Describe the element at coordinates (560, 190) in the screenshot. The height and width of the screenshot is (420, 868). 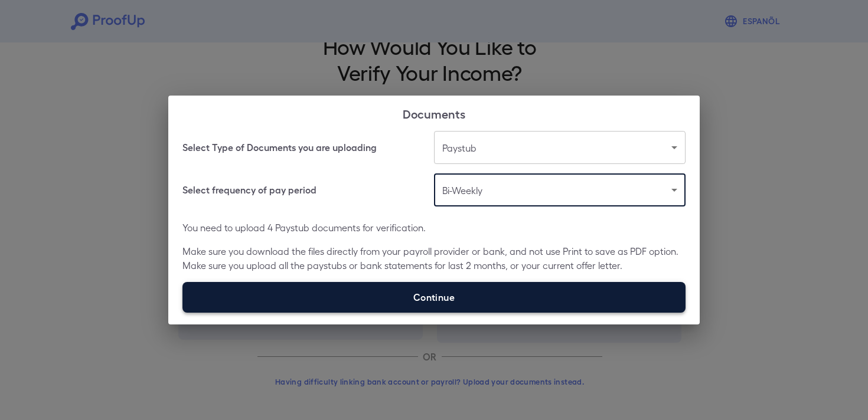
I see `div: Bi-Weekly` at that location.